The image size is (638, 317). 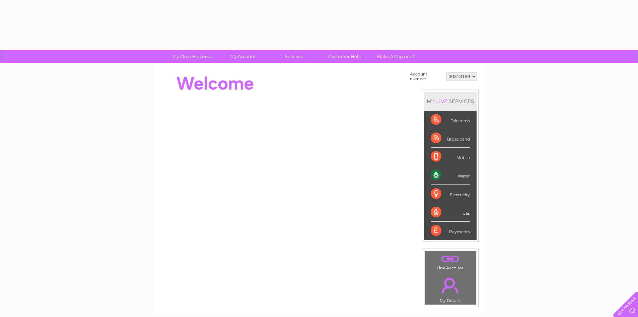 What do you see at coordinates (450, 175) in the screenshot?
I see `div: Water` at bounding box center [450, 175].